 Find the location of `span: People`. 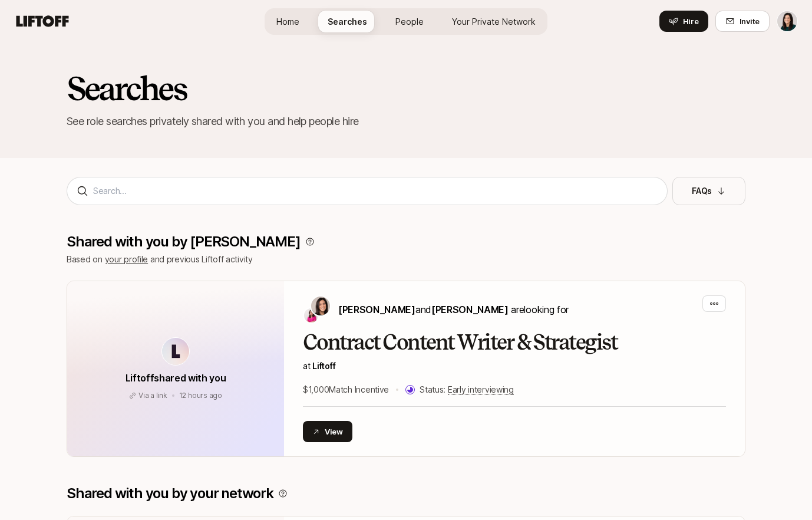

span: People is located at coordinates (410, 22).